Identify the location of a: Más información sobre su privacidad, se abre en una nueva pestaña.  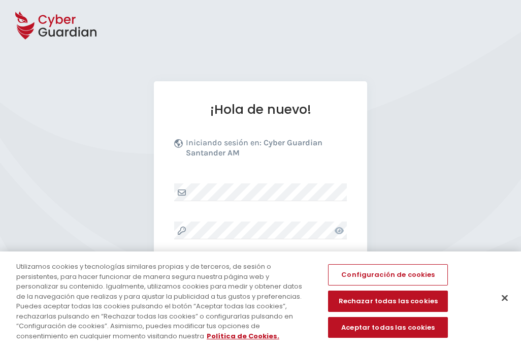
(243, 336).